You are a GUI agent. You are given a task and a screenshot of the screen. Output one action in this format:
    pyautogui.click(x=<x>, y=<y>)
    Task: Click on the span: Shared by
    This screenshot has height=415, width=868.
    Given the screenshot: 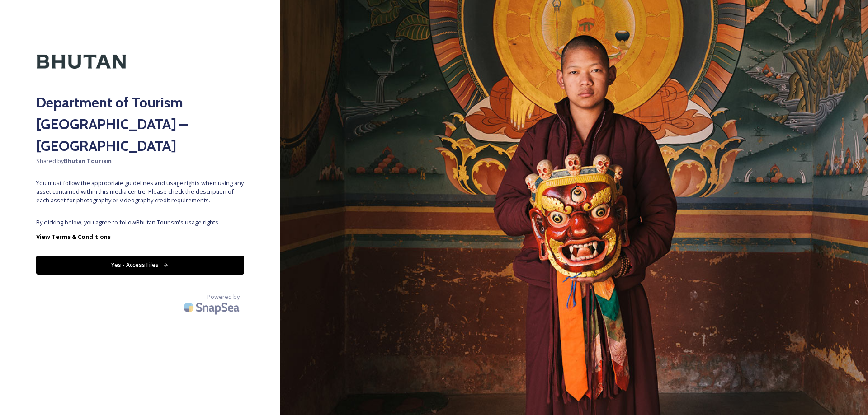 What is the action you would take?
    pyautogui.click(x=140, y=161)
    